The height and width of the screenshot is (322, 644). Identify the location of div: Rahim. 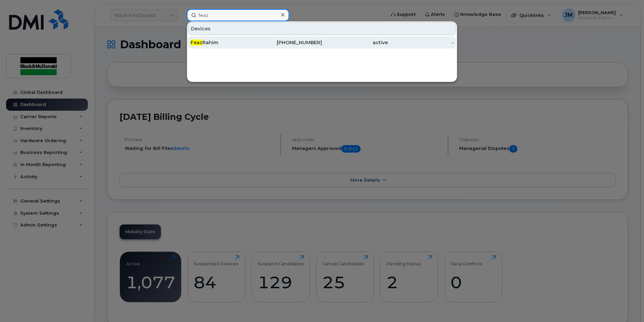
(223, 43).